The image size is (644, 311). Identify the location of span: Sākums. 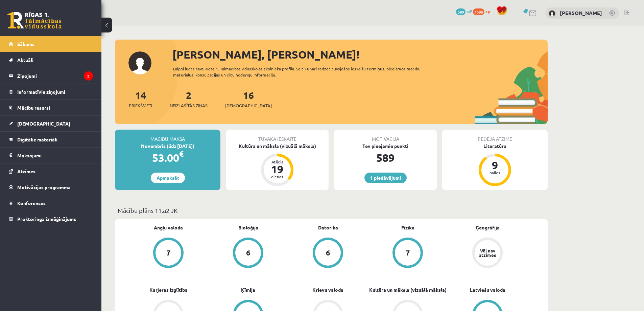
(25, 44).